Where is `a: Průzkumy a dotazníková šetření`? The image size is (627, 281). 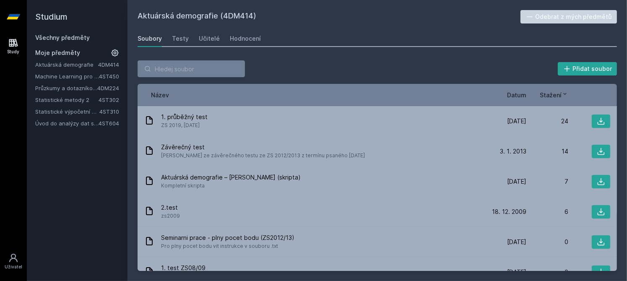 a: Průzkumy a dotazníková šetření is located at coordinates (66, 88).